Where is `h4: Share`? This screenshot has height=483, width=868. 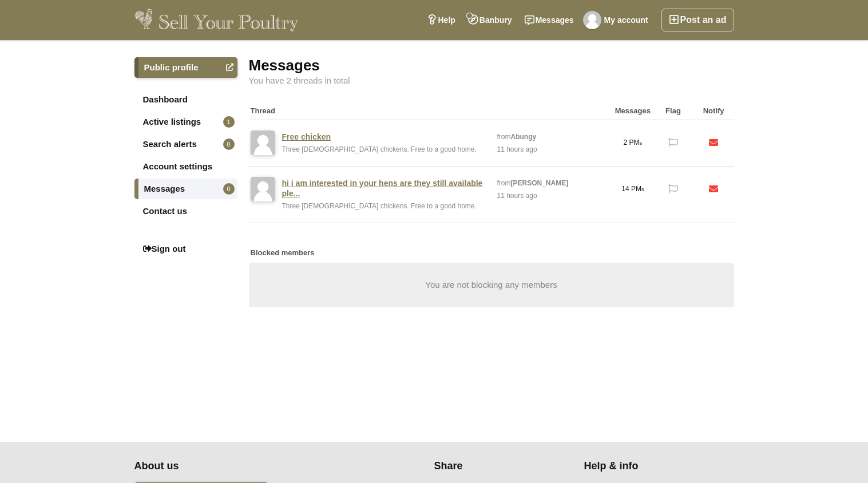 h4: Share is located at coordinates (502, 466).